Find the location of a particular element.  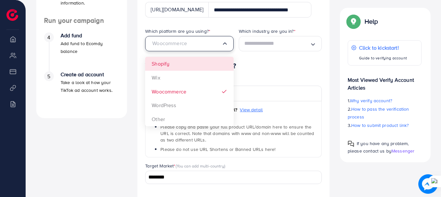

li: Shopify is located at coordinates (189, 64).